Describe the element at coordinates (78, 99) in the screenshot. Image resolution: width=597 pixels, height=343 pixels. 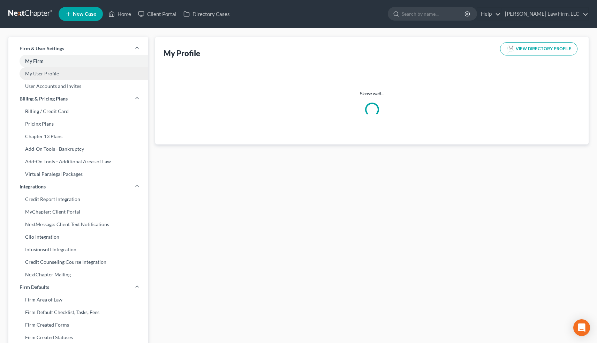
I see `a: Billing & Pricing Plans` at that location.